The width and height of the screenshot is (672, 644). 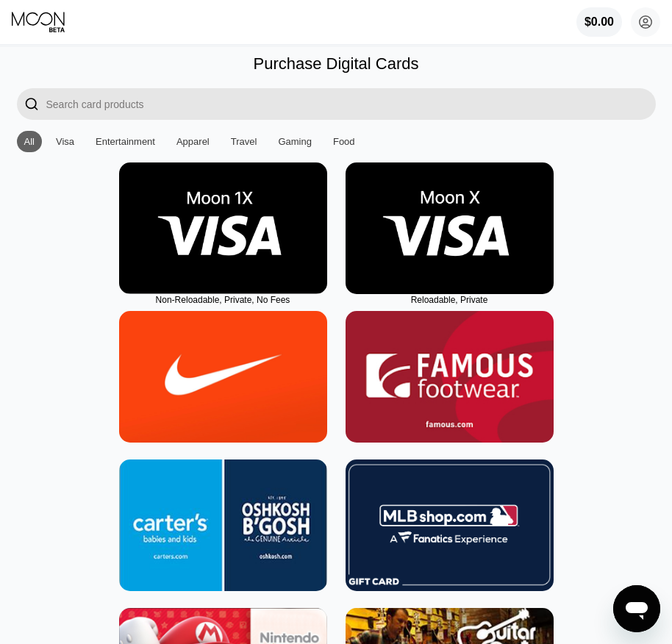 I want to click on div: Visa, so click(x=65, y=141).